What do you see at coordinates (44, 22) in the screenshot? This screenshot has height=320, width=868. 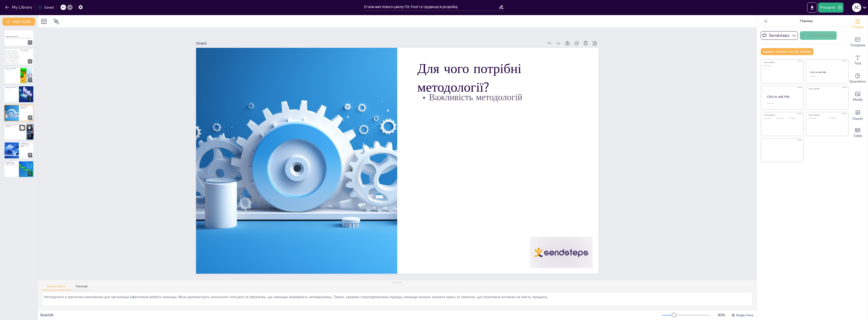 I see `div: Layout` at bounding box center [44, 22].